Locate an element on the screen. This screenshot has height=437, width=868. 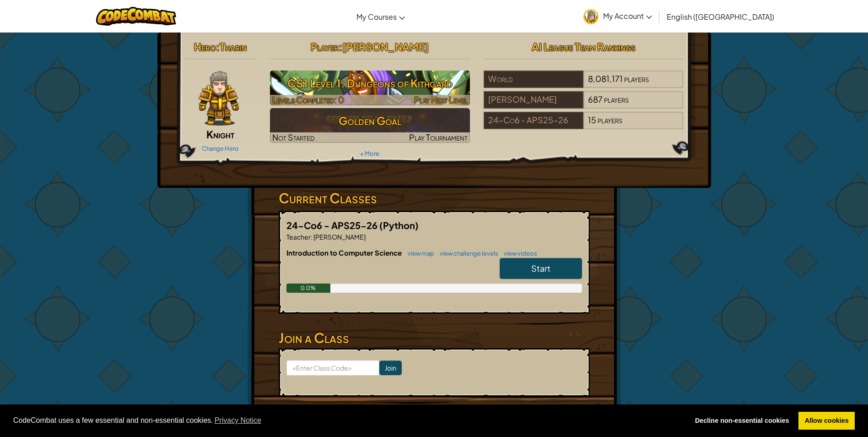
div: World is located at coordinates (534, 79).